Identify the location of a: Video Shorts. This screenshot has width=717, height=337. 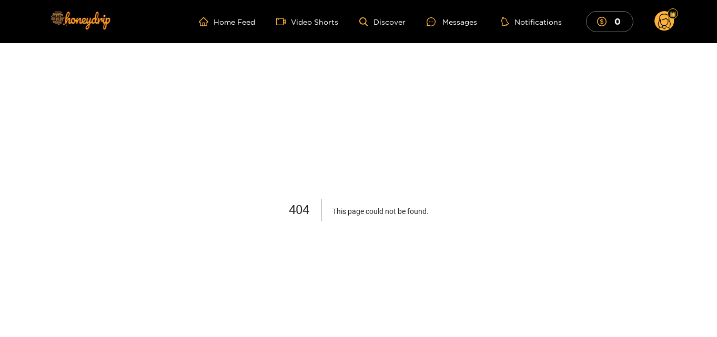
(307, 22).